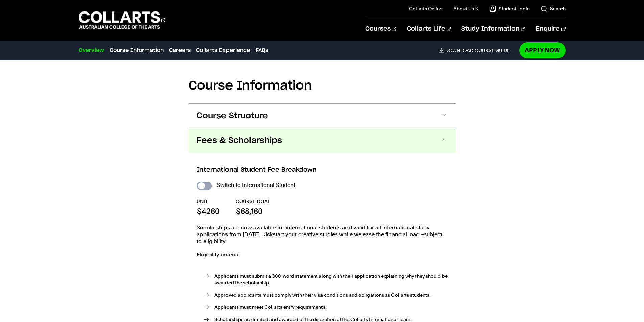 The image size is (644, 322). Describe the element at coordinates (459, 50) in the screenshot. I see `span: Download` at that location.